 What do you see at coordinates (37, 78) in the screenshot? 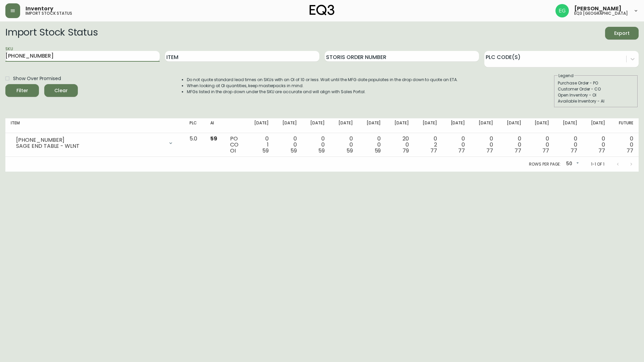
I see `span: Show Over Promised` at bounding box center [37, 78].